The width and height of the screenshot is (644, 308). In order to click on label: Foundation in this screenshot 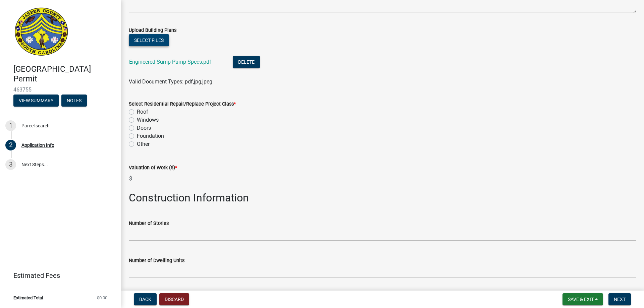, I will do `click(150, 136)`.